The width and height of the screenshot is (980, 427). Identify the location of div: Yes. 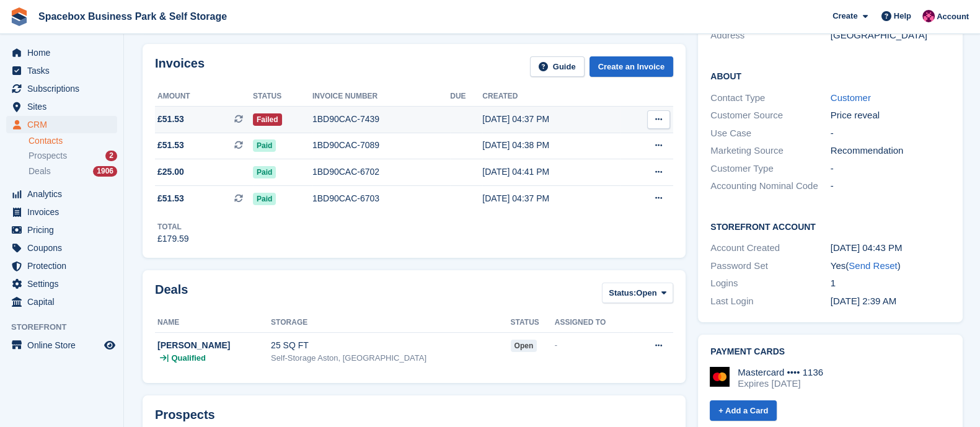
(891, 266).